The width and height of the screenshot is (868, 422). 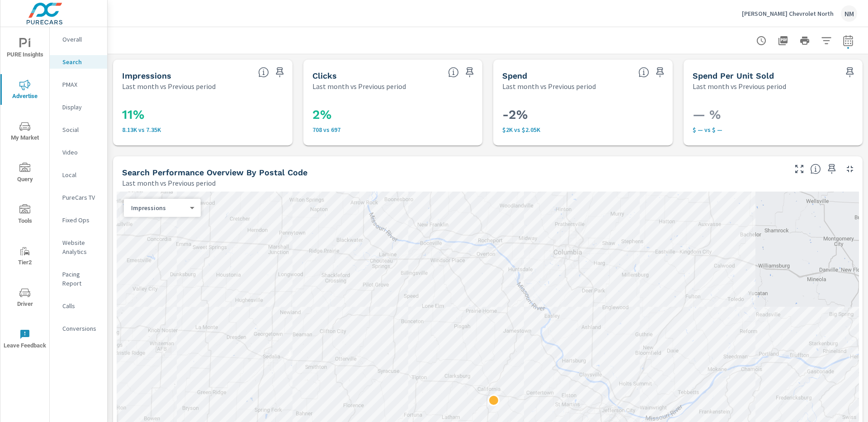 What do you see at coordinates (81, 279) in the screenshot?
I see `p: Pacing Report` at bounding box center [81, 279].